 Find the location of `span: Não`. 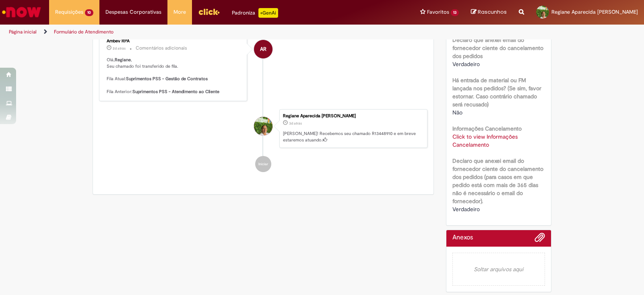

span: Não is located at coordinates (457, 112).